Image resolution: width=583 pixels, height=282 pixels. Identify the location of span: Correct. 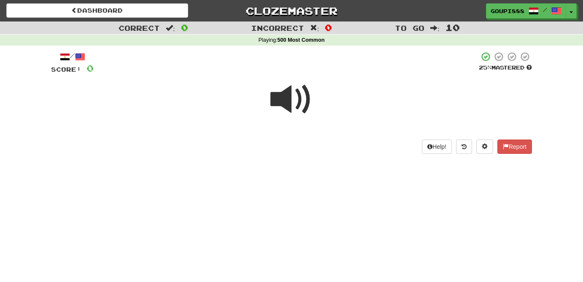
(139, 28).